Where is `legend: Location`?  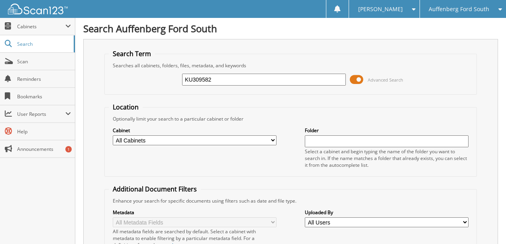 legend: Location is located at coordinates (125, 107).